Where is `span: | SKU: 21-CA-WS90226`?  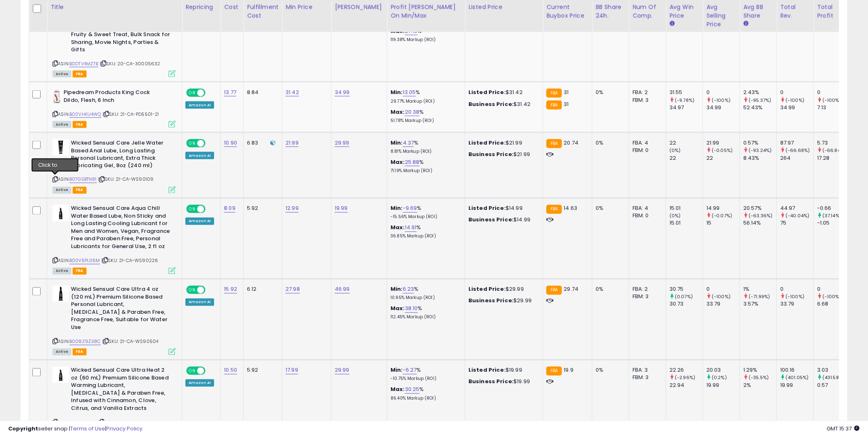 span: | SKU: 21-CA-WS90226 is located at coordinates (130, 261).